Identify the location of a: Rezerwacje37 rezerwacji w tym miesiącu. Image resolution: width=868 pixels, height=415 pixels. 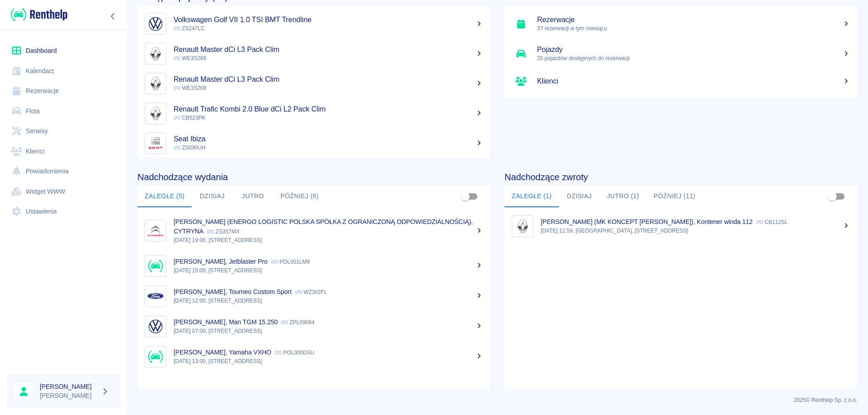
(681, 24).